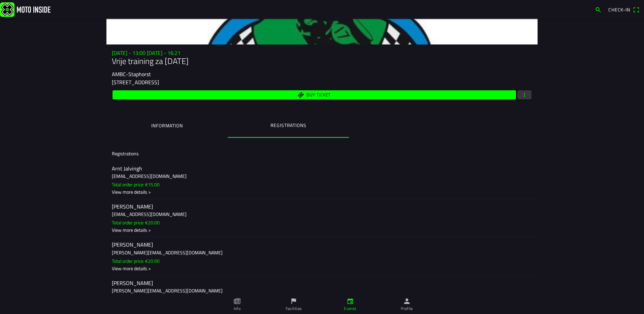 The width and height of the screenshot is (644, 314). What do you see at coordinates (624, 9) in the screenshot?
I see `a: Check-inqr scanner` at bounding box center [624, 9].